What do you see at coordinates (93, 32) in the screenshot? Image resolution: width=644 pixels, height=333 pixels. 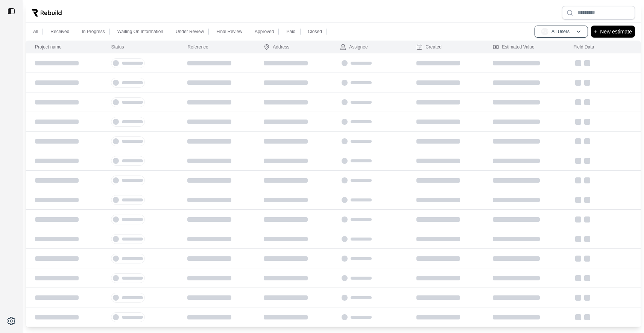 I see `p: In Progress` at bounding box center [93, 32].